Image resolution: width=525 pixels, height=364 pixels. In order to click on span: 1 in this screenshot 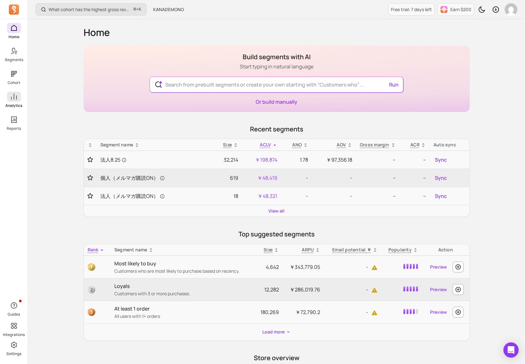, I will do `click(92, 267)`.